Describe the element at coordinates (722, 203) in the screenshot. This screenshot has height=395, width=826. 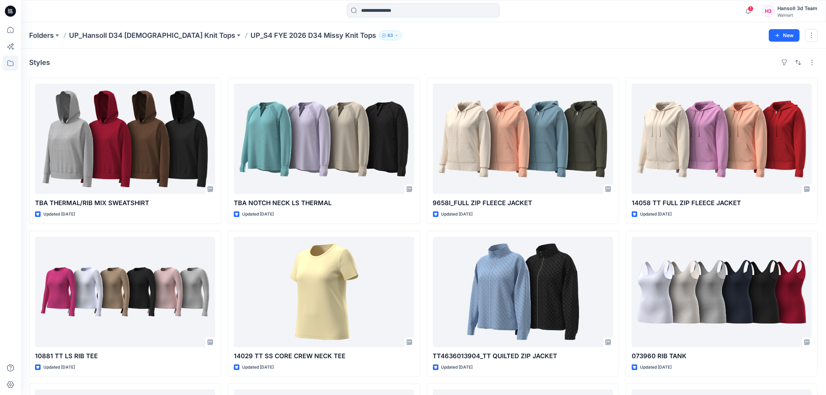
I see `p: 14058 TT FULL ZIP FLEECE JACKET` at that location.